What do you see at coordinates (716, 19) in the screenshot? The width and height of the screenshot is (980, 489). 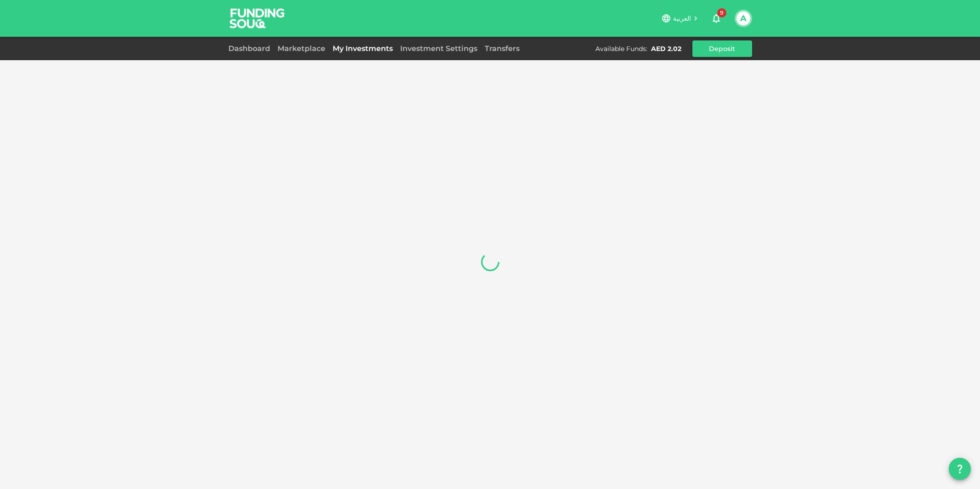 I see `button: 9` at bounding box center [716, 19].